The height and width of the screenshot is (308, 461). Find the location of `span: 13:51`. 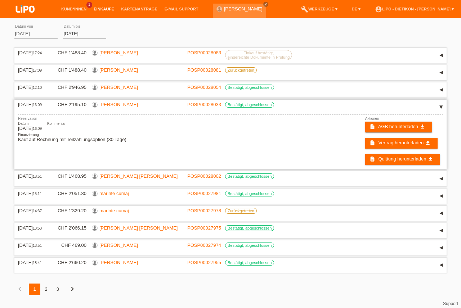

span: 13:51 is located at coordinates (37, 246).